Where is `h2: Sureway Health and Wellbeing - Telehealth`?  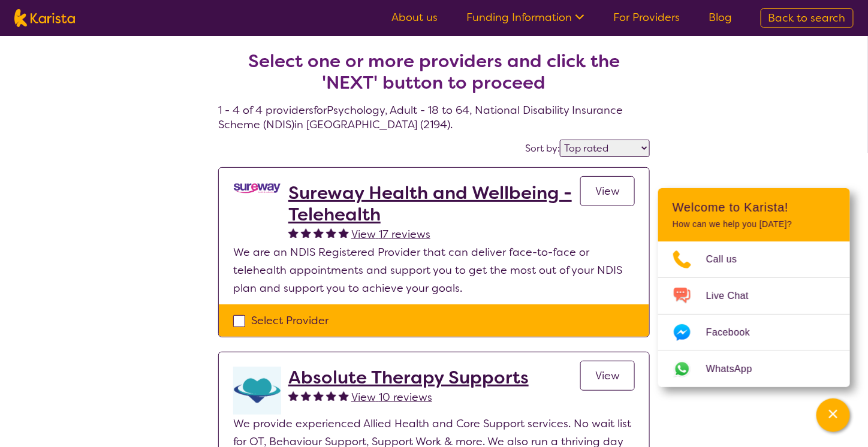 h2: Sureway Health and Wellbeing - Telehealth is located at coordinates (434, 204).